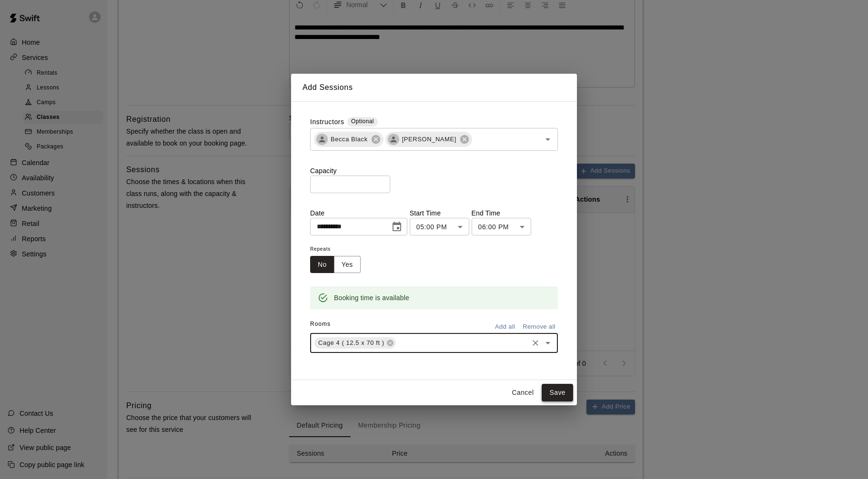  I want to click on span: Rooms, so click(320, 324).